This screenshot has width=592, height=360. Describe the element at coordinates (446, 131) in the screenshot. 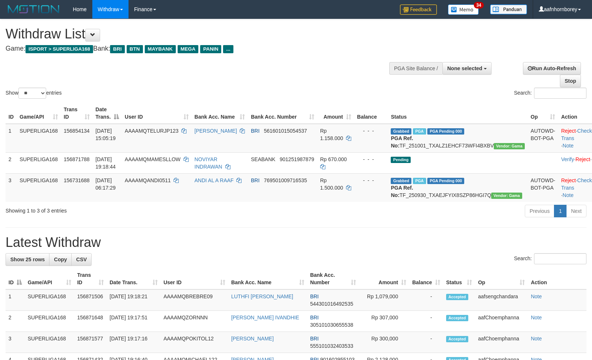

I see `span: PGA Pending` at that location.